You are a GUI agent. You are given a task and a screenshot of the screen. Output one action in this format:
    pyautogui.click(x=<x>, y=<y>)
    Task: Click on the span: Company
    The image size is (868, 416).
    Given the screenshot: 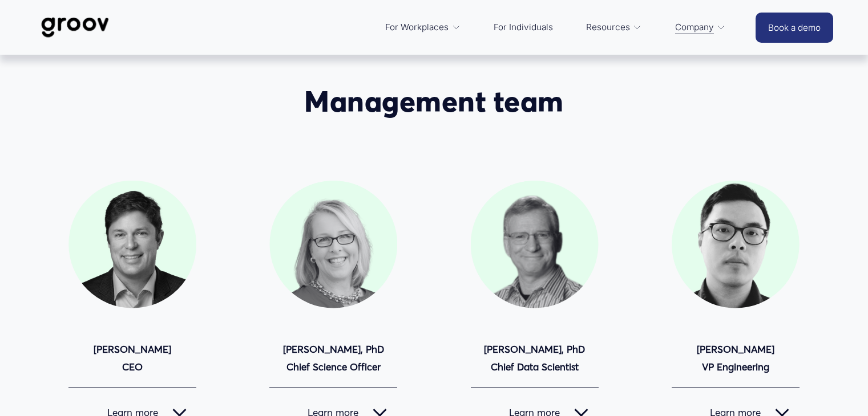 What is the action you would take?
    pyautogui.click(x=694, y=27)
    